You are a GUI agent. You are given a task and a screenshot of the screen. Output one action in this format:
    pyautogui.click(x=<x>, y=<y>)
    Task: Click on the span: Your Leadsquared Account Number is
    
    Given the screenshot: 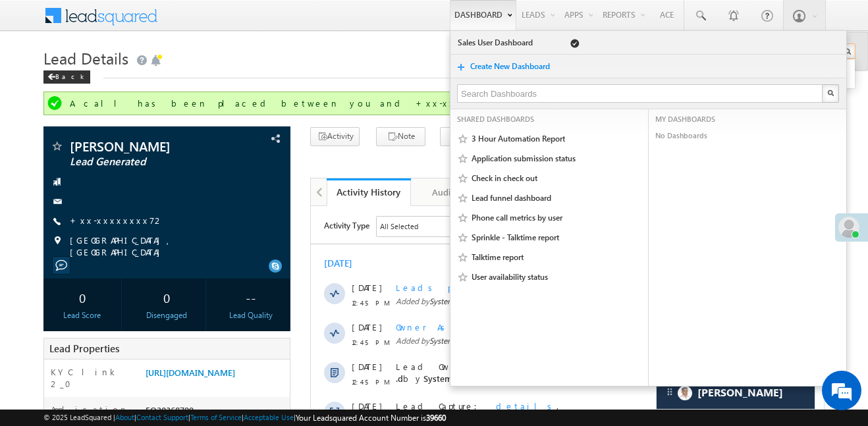 What is the action you would take?
    pyautogui.click(x=371, y=418)
    